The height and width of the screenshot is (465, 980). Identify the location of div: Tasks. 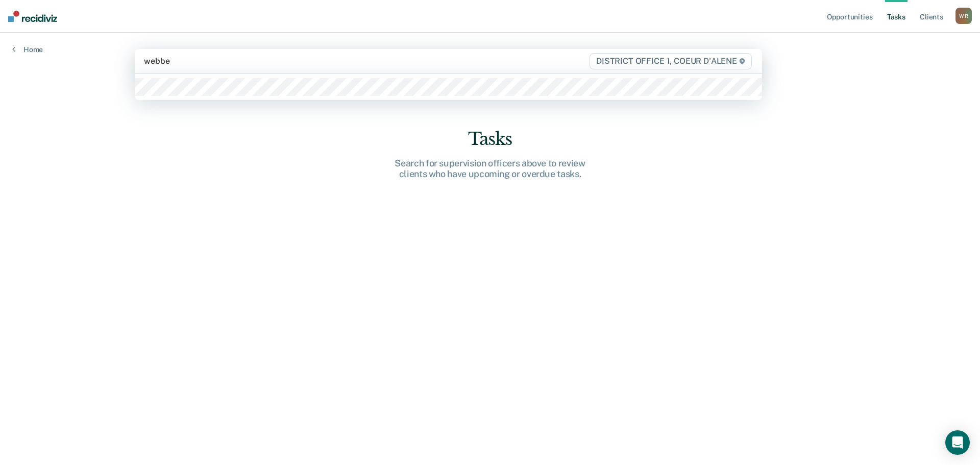
(490, 139).